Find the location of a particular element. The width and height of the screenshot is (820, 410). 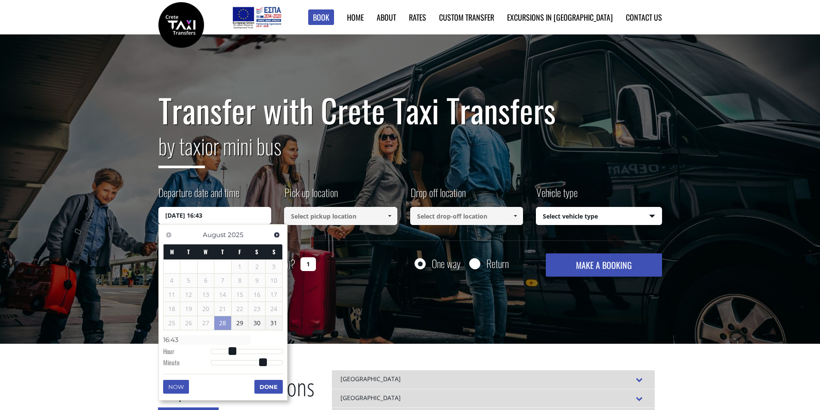

a: About is located at coordinates (386, 17).